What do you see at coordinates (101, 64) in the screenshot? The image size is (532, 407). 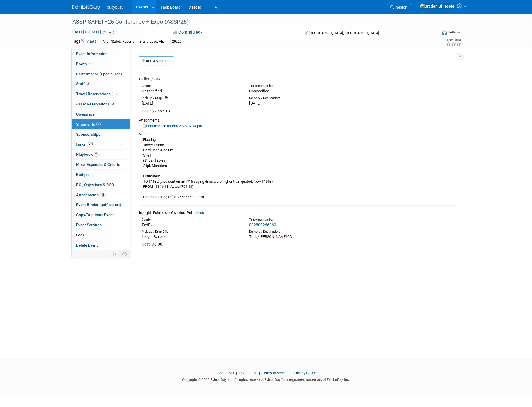 I see `a: Booth` at bounding box center [101, 64].